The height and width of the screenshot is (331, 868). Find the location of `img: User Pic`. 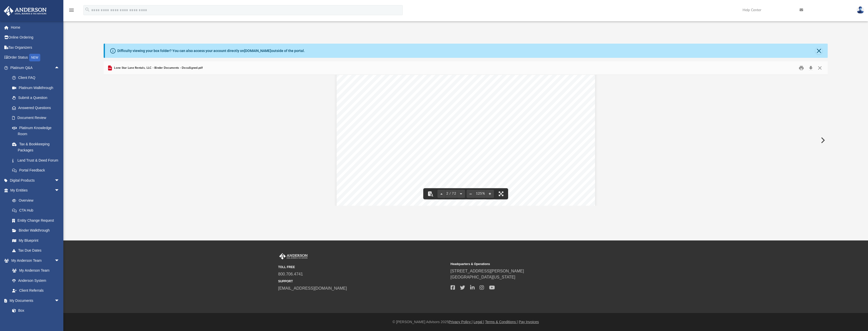

img: User Pic is located at coordinates (860, 10).